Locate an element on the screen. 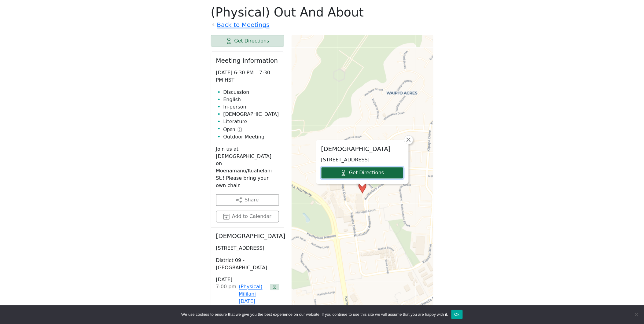  h1: (Physical) Out And About is located at coordinates (322, 12).